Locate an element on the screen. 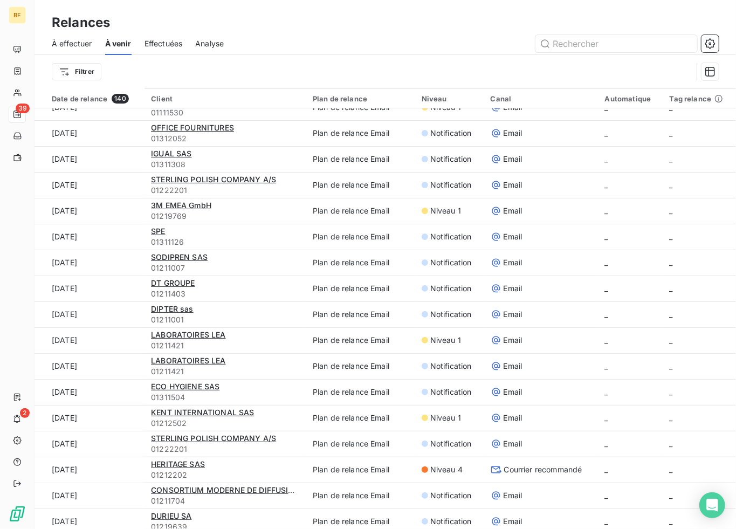  span: 01211403 is located at coordinates (226, 294).